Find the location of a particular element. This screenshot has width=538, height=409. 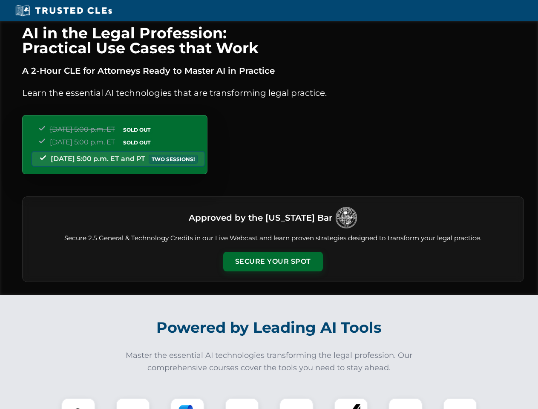

p: Master the essential AI technologies transforming the legal profession. Our comprehensive courses... is located at coordinates (269, 362).